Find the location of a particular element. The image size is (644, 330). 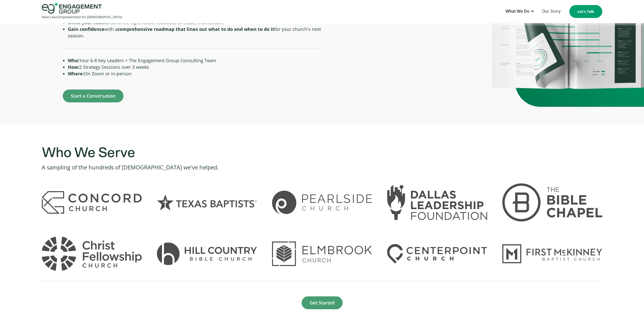

img: Logo for Elmbrook Church is located at coordinates (322, 253).